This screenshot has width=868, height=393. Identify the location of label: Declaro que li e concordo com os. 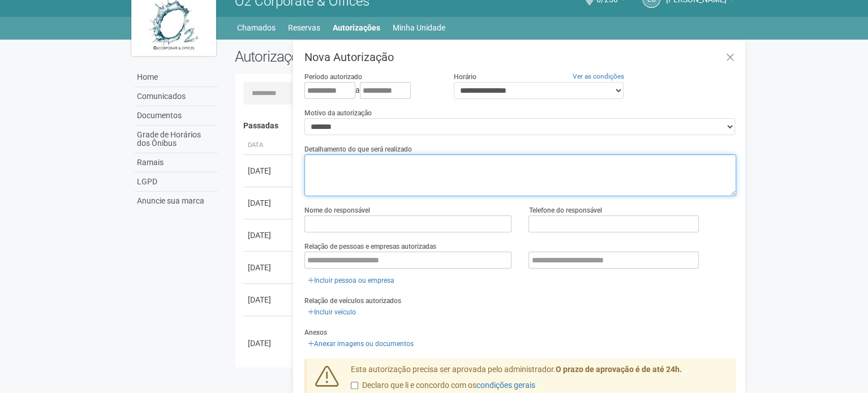
(443, 386).